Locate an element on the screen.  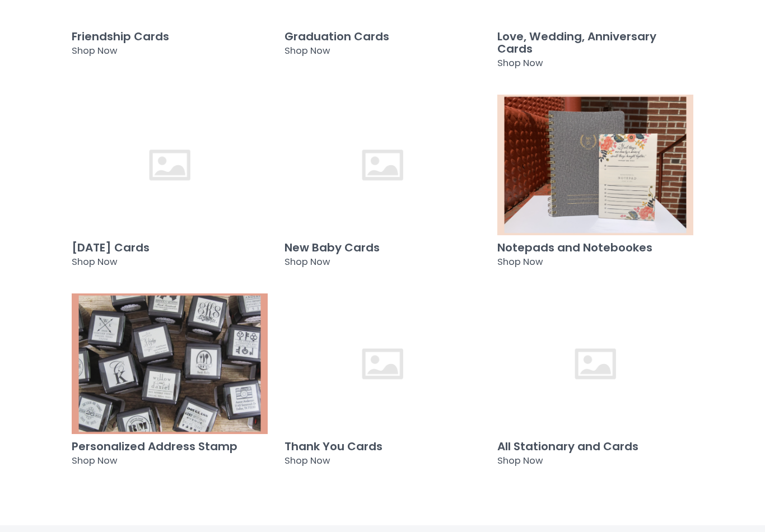
h3: Love, Wedding, Anniversary Cards is located at coordinates (595, 43).